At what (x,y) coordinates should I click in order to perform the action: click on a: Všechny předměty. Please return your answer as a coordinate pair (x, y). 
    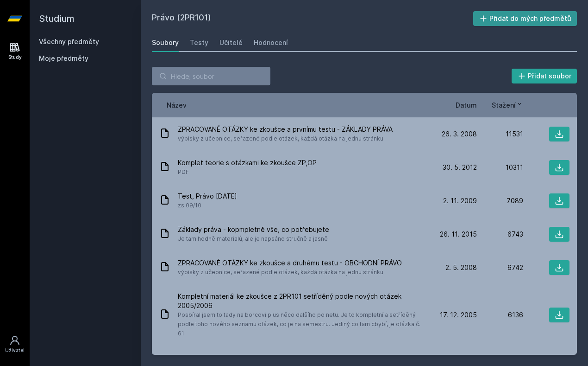
    Looking at the image, I should click on (69, 41).